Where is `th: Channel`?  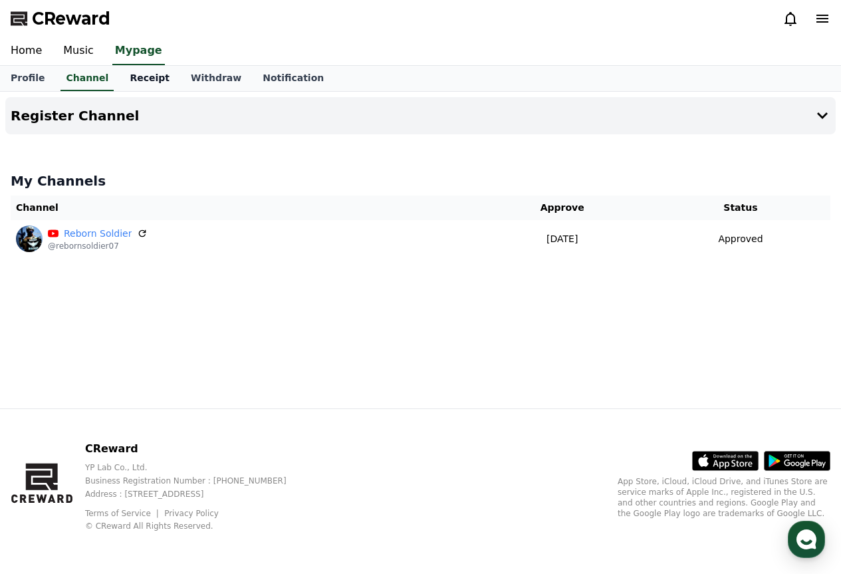
th: Channel is located at coordinates (242, 207).